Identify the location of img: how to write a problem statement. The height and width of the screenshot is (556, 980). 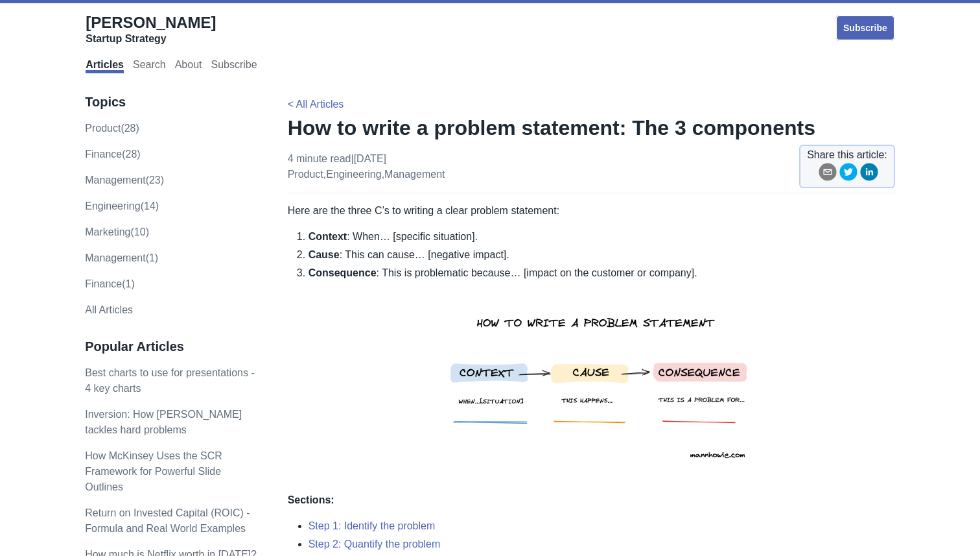
(602, 382).